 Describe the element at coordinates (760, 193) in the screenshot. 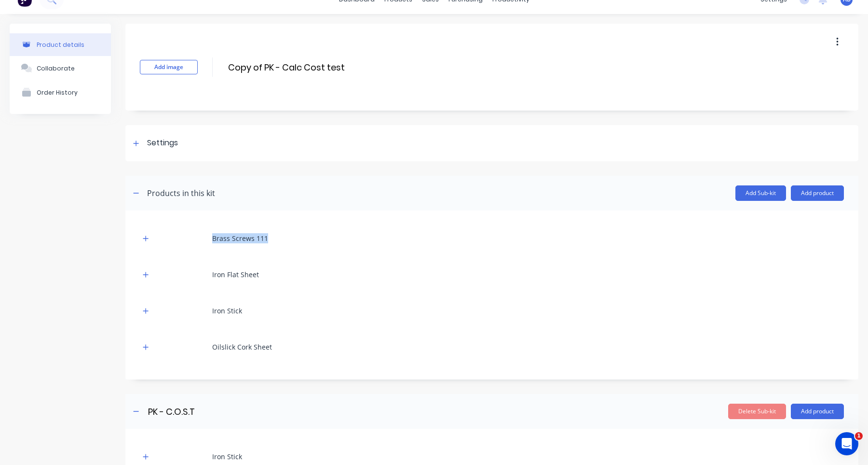

I see `button: Add Sub-kit` at that location.